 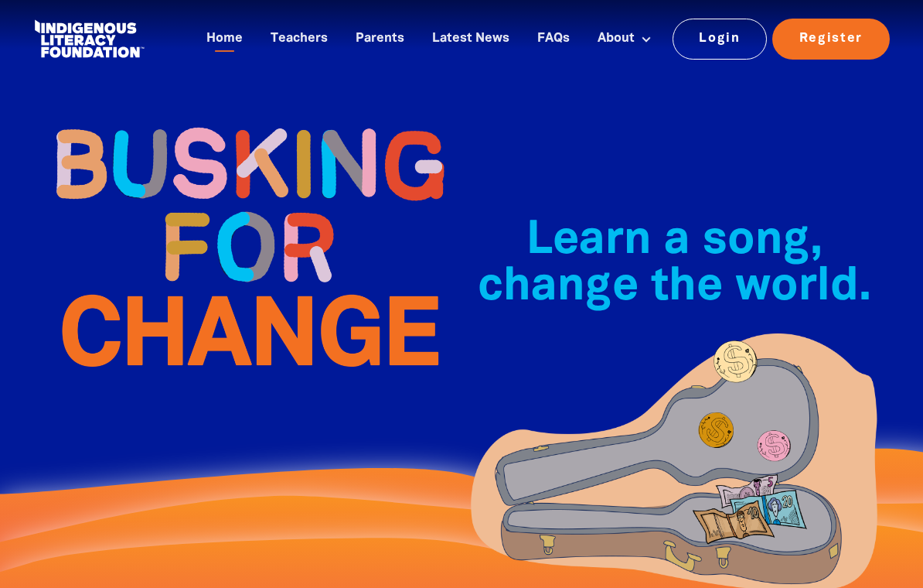 I want to click on span: Learn a song, change the world., so click(x=674, y=264).